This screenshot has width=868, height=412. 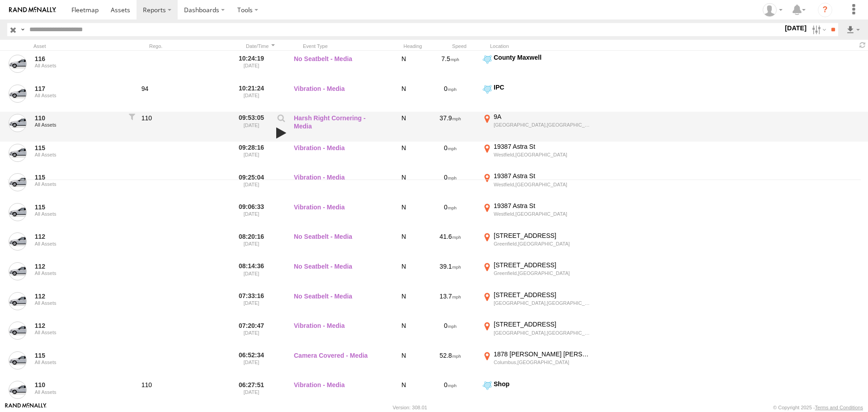 What do you see at coordinates (451, 304) in the screenshot?
I see `div: 13.7` at bounding box center [451, 304].